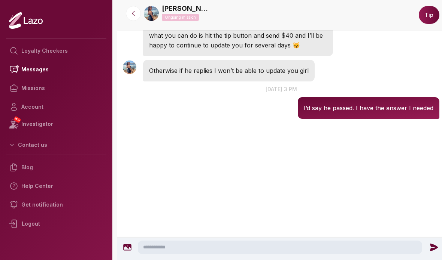  Describe the element at coordinates (238, 31) in the screenshot. I see `p: We don’t have much time left. But most men can often take longer to reply. I don’t want you to re...` at that location.